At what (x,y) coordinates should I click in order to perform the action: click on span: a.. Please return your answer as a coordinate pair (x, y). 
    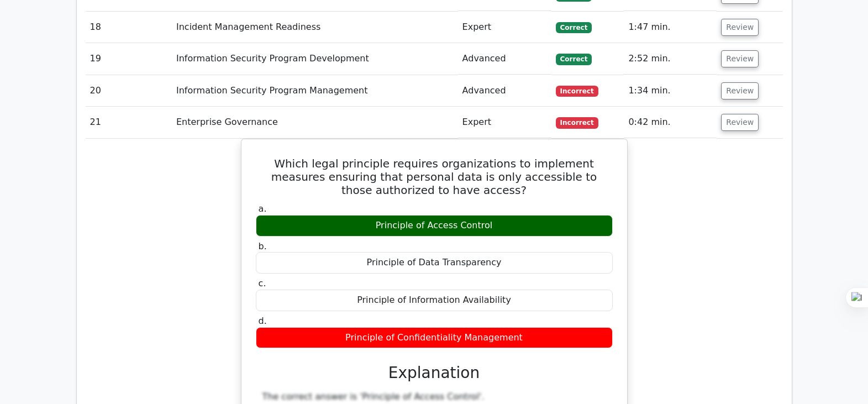
    Looking at the image, I should click on (262, 209).